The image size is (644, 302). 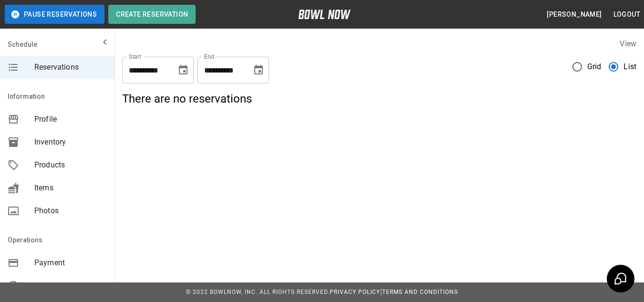 What do you see at coordinates (70, 165) in the screenshot?
I see `span: Products` at bounding box center [70, 165].